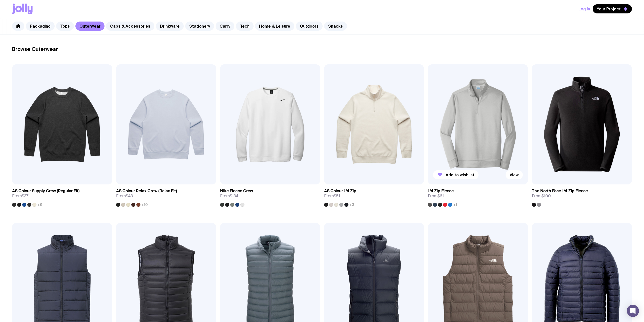 This screenshot has width=644, height=322. Describe the element at coordinates (336, 26) in the screenshot. I see `a: Snacks` at that location.